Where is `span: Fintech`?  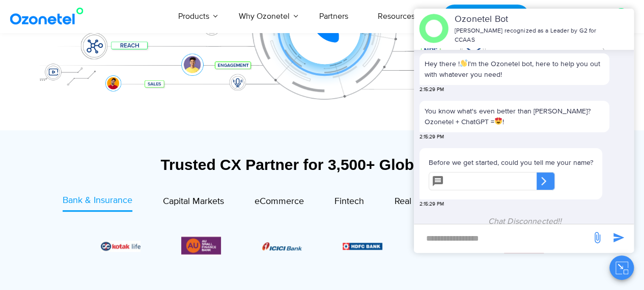 span: Fintech is located at coordinates (349, 202).